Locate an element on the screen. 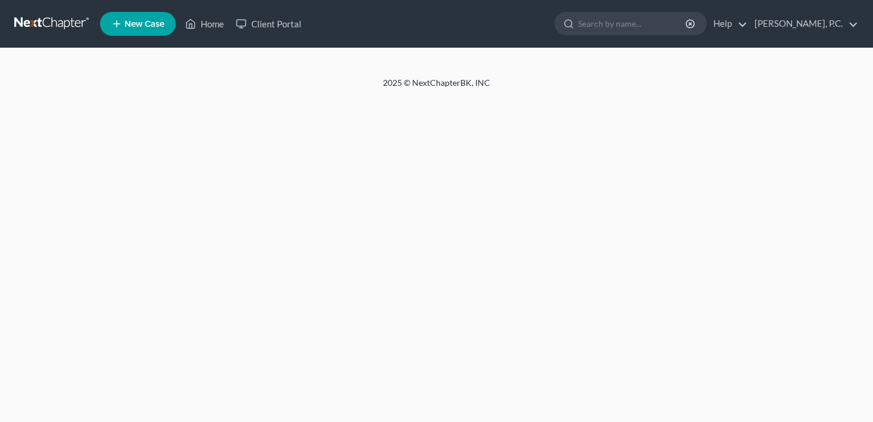  a: Client Portal is located at coordinates (269, 24).